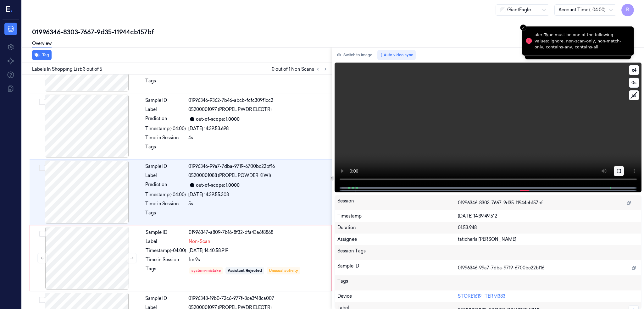 This screenshot has width=644, height=309. Describe the element at coordinates (258, 204) in the screenshot. I see `div: 5s` at that location.